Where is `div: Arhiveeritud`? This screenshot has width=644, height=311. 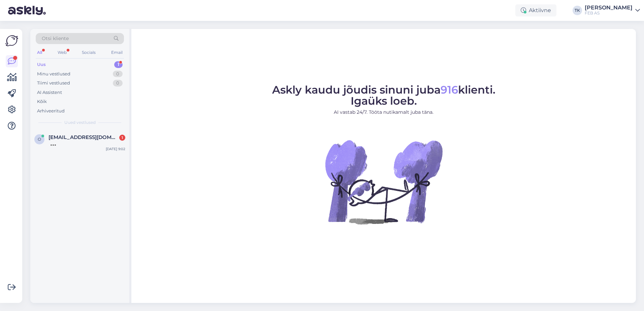 div: Arhiveeritud is located at coordinates (51, 111).